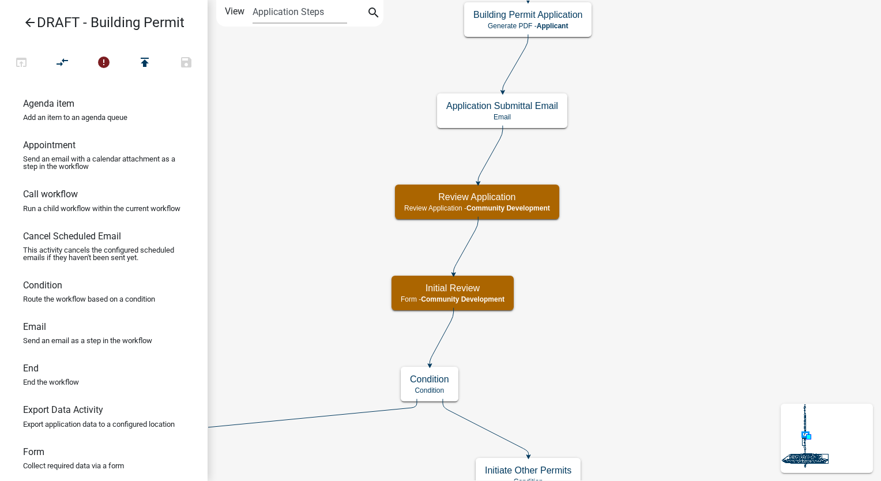 The width and height of the screenshot is (881, 481). What do you see at coordinates (528, 470) in the screenshot?
I see `h5: Initiate Other Permits` at bounding box center [528, 470].